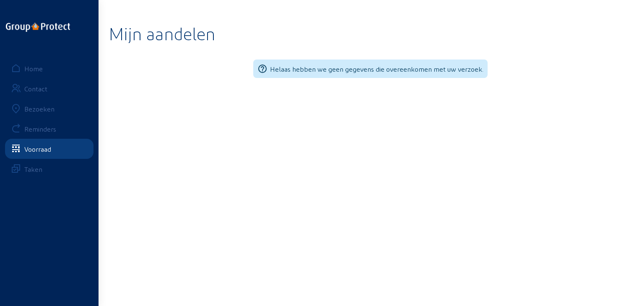  What do you see at coordinates (49, 108) in the screenshot?
I see `a: Bezoeken` at bounding box center [49, 108].